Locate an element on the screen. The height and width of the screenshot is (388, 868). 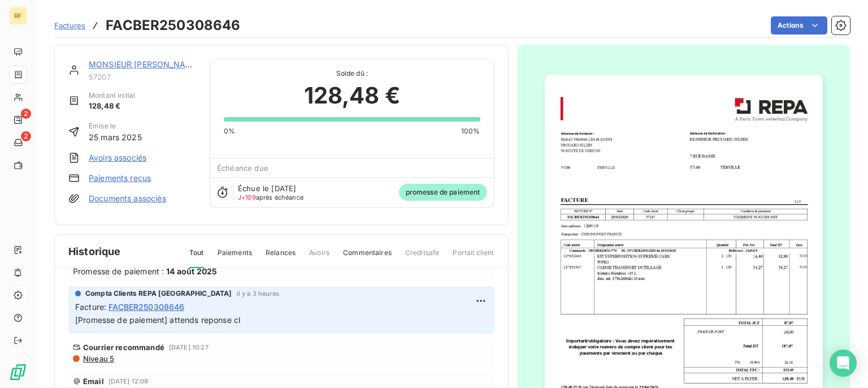
a: Avoirs associés is located at coordinates (118, 158).